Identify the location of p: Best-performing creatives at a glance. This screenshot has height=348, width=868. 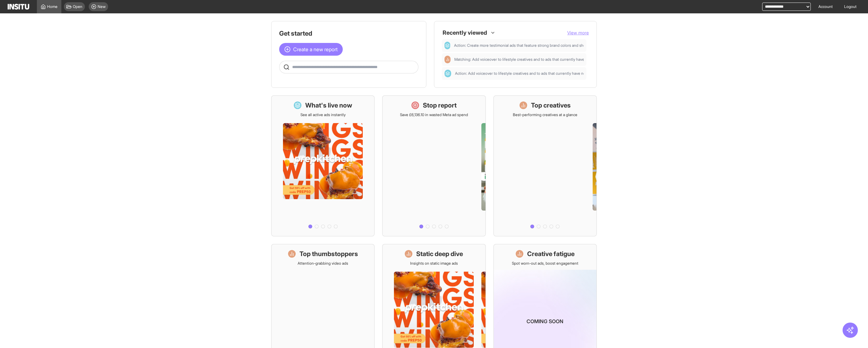
(545, 115).